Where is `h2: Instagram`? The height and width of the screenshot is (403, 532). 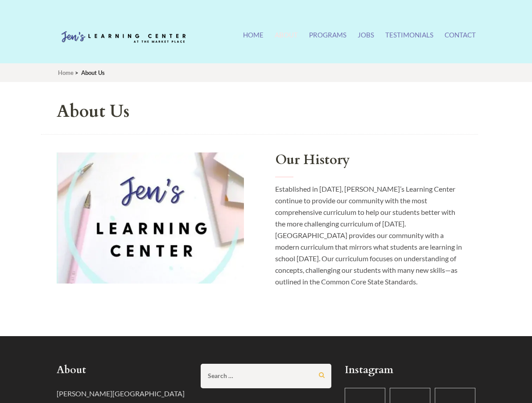 h2: Instagram is located at coordinates (410, 370).